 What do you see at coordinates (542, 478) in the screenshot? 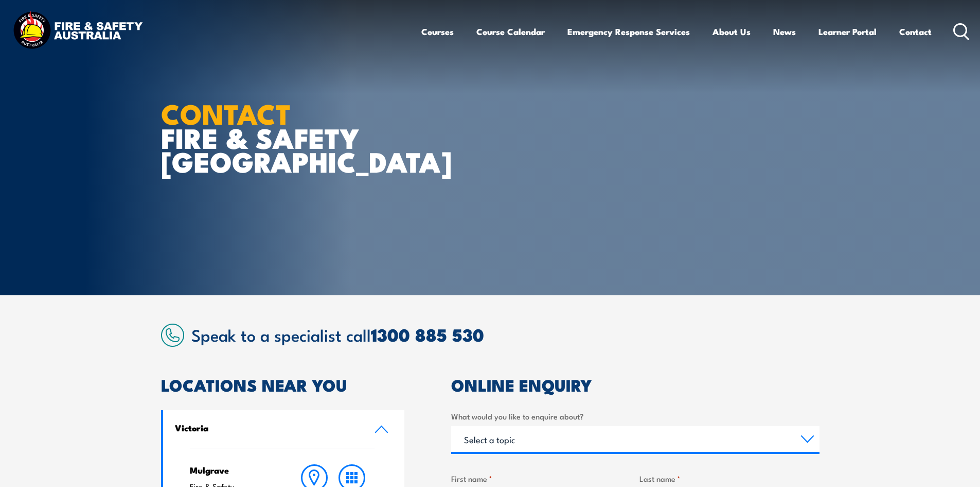
I see `label: First name` at bounding box center [542, 478].